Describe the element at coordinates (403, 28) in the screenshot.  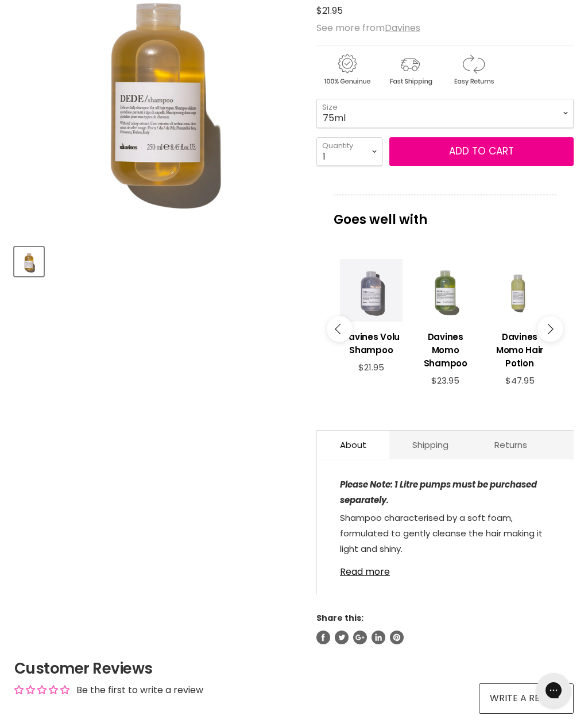
I see `u: Davines` at that location.